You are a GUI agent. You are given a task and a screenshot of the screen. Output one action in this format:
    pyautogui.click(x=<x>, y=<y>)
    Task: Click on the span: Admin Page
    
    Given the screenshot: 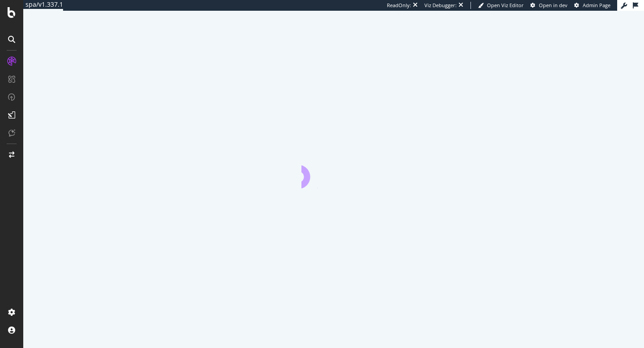 What is the action you would take?
    pyautogui.click(x=596, y=5)
    